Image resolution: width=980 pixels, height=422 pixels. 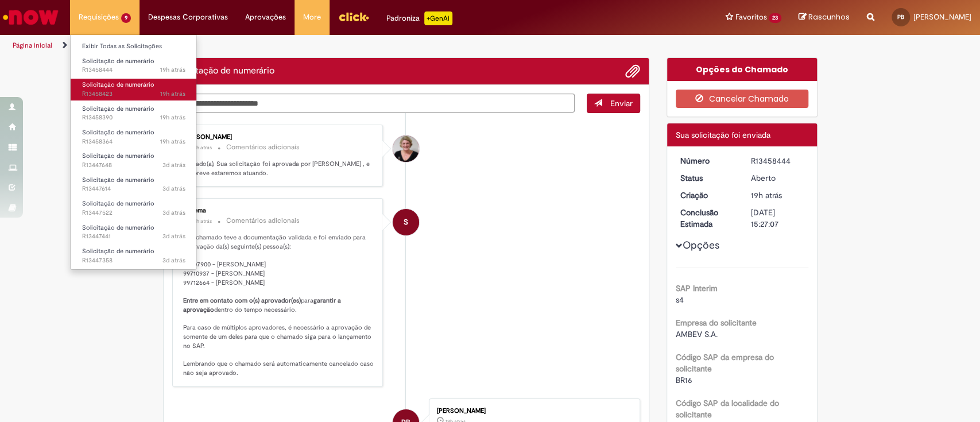 What do you see at coordinates (134, 189) in the screenshot?
I see `span: R13447614` at bounding box center [134, 189].